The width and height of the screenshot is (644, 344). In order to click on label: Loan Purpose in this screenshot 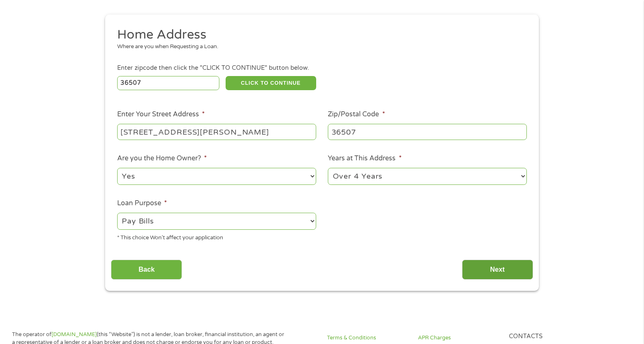, I will do `click(142, 203)`.